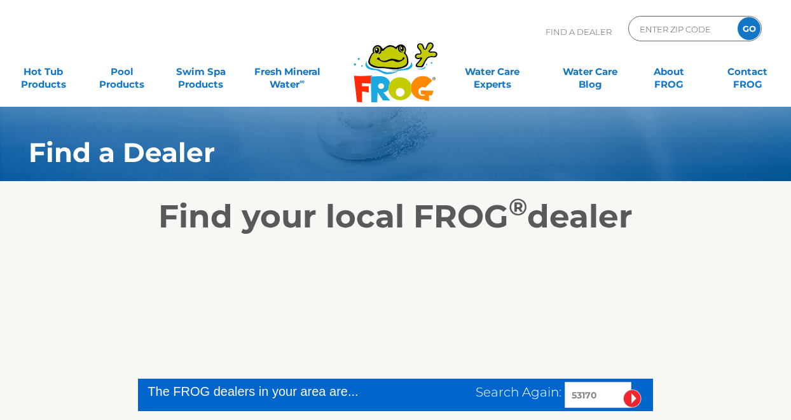 The height and width of the screenshot is (420, 791). What do you see at coordinates (632, 399) in the screenshot?
I see `input: Submit` at bounding box center [632, 399].